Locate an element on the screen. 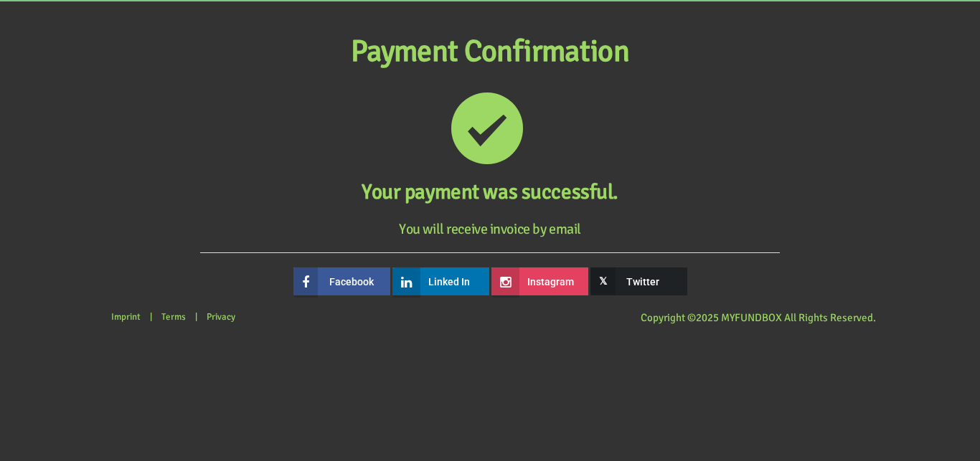  a: Privacy is located at coordinates (221, 317).